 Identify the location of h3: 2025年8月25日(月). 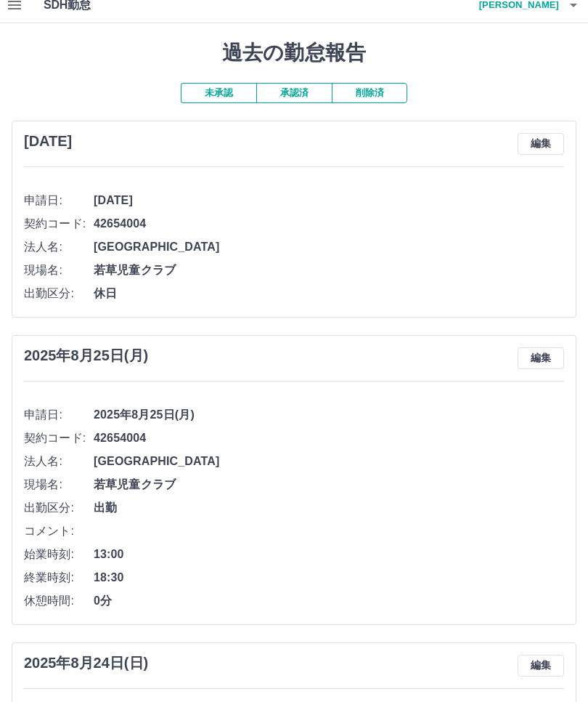
(86, 355).